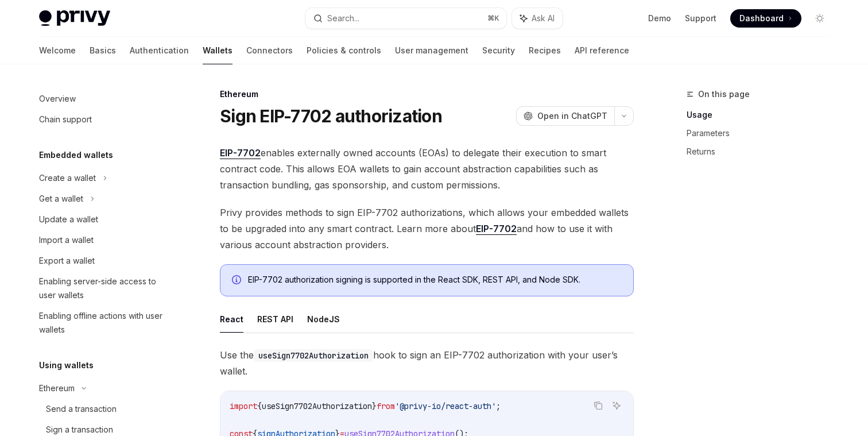 This screenshot has height=436, width=868. What do you see at coordinates (103, 261) in the screenshot?
I see `a: Export a wallet` at bounding box center [103, 261].